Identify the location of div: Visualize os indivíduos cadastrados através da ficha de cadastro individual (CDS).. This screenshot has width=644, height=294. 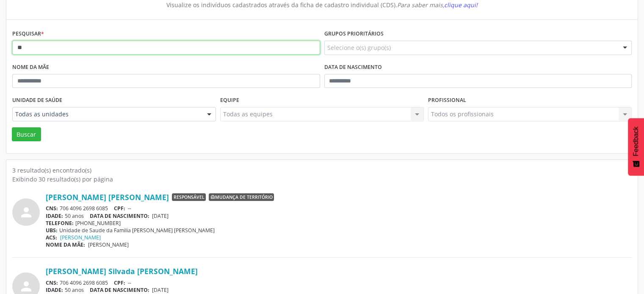
(322, 5).